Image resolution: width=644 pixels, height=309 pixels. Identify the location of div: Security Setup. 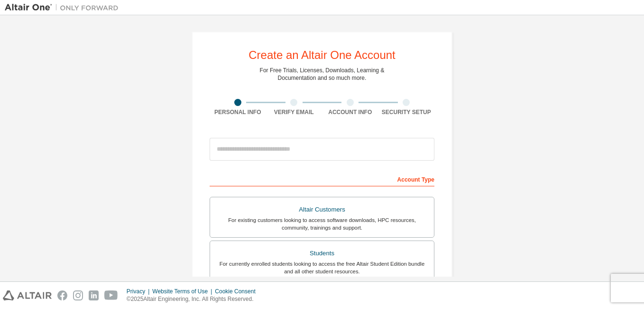
(406, 112).